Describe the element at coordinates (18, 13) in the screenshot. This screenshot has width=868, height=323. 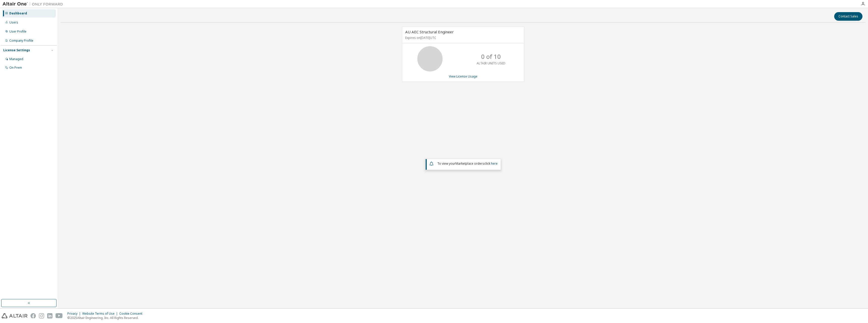
I see `div: Dashboard` at that location.